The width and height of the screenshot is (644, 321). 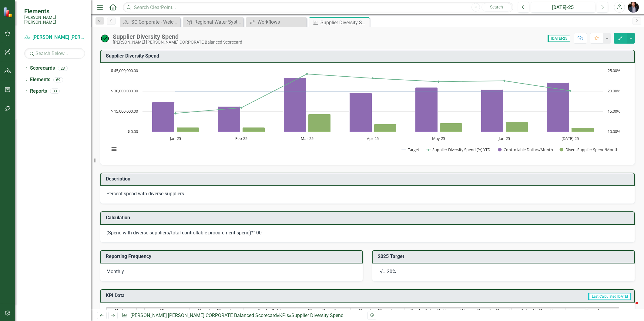 What do you see at coordinates (504, 139) in the screenshot?
I see `text: Jun-25` at bounding box center [504, 139].